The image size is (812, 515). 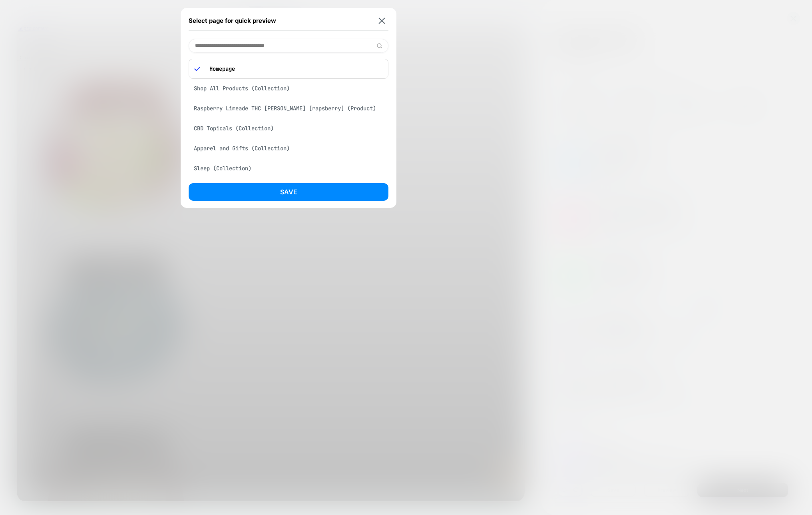 What do you see at coordinates (288, 88) in the screenshot?
I see `div: Shop All Products (Collection)` at bounding box center [288, 88].